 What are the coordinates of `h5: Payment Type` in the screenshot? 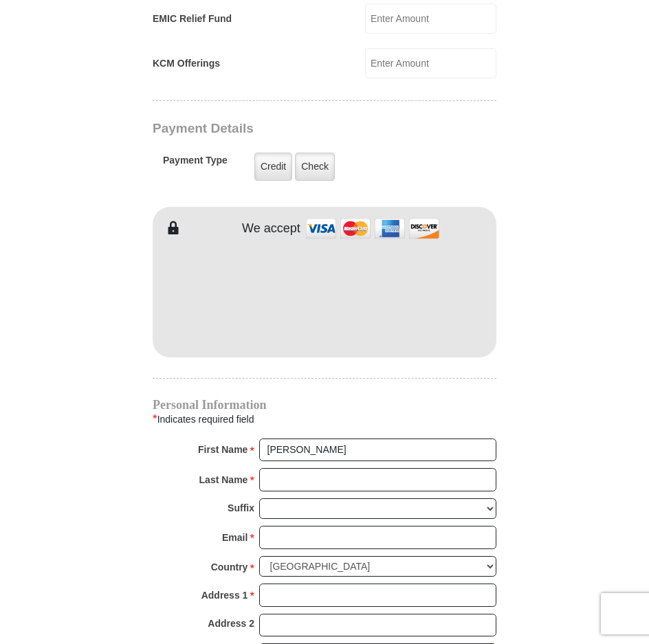 It's located at (195, 163).